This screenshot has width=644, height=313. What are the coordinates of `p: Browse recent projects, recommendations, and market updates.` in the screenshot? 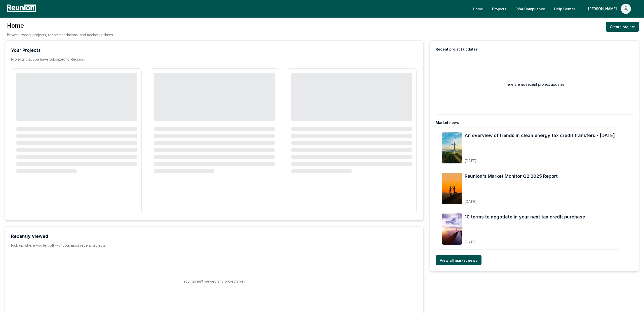 It's located at (60, 35).